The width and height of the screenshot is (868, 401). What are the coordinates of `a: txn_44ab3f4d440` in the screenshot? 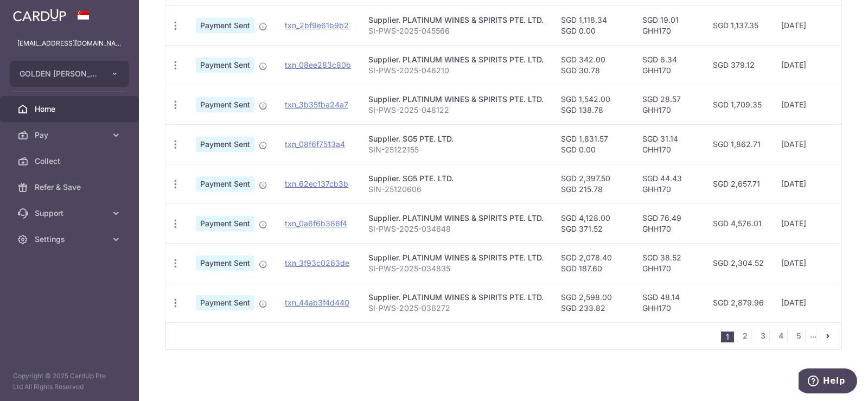 It's located at (317, 302).